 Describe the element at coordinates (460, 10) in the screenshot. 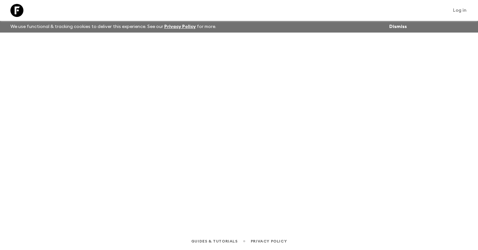

I see `a: Log in` at that location.